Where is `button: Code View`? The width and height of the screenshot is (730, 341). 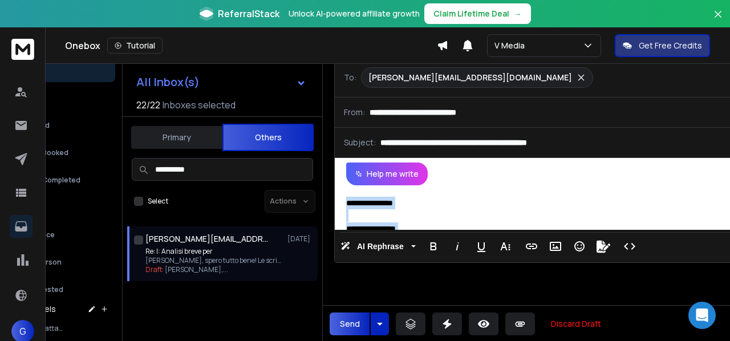
button: Code View is located at coordinates (629, 246).